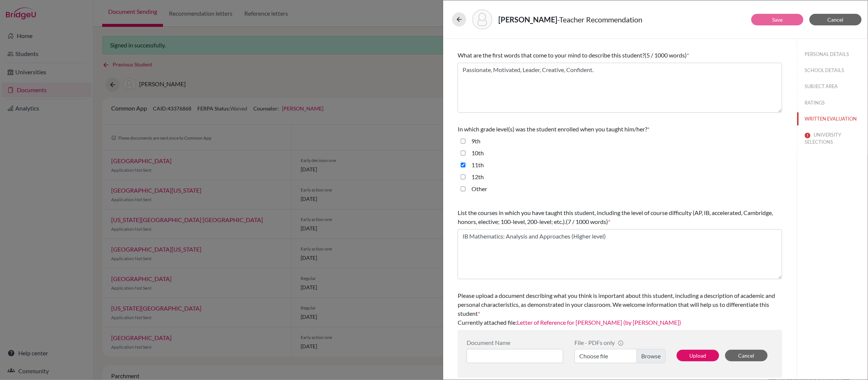 This screenshot has width=868, height=380. What do you see at coordinates (587, 221) in the screenshot?
I see `span: (7 / 1000 words)` at bounding box center [587, 221].